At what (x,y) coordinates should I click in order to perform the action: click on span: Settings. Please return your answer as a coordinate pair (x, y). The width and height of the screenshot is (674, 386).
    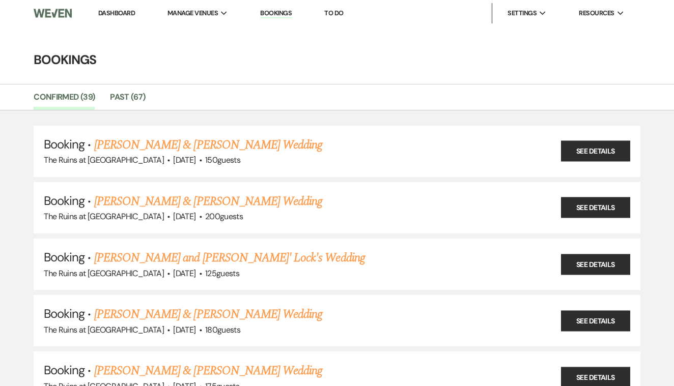
    Looking at the image, I should click on (521, 13).